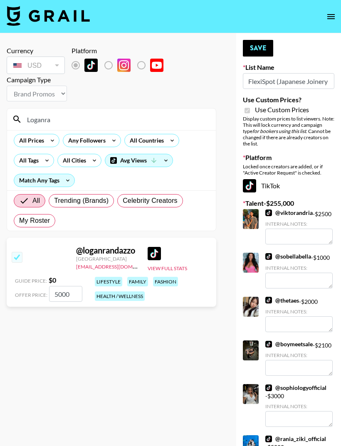 The width and height of the screenshot is (341, 446). Describe the element at coordinates (299, 406) in the screenshot. I see `div: - $ 3000` at that location.